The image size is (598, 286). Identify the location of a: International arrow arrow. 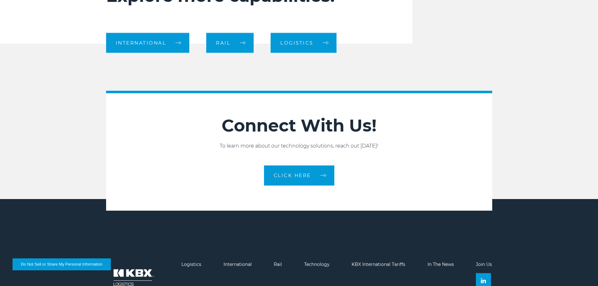
(148, 43).